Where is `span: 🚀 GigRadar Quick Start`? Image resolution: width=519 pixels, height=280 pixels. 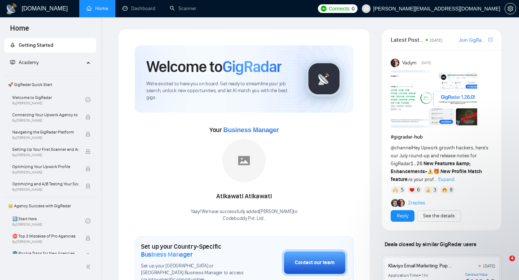 span: 🚀 GigRadar Quick Start is located at coordinates (50, 85).